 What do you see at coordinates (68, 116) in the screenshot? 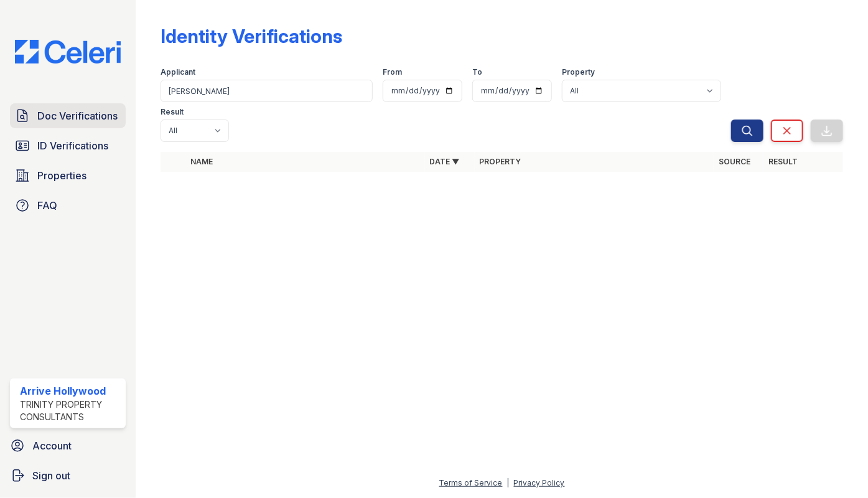
I see `a: Doc Verifications` at bounding box center [68, 116].